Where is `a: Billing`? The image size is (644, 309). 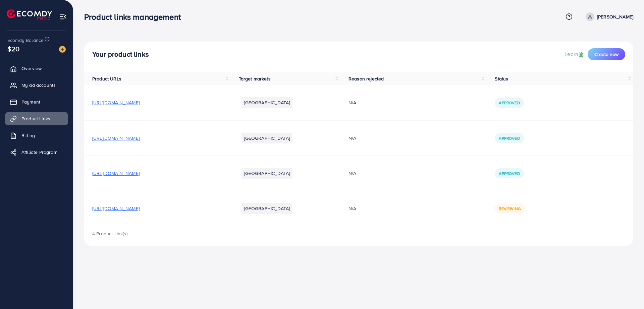
a: Billing is located at coordinates (37, 136).